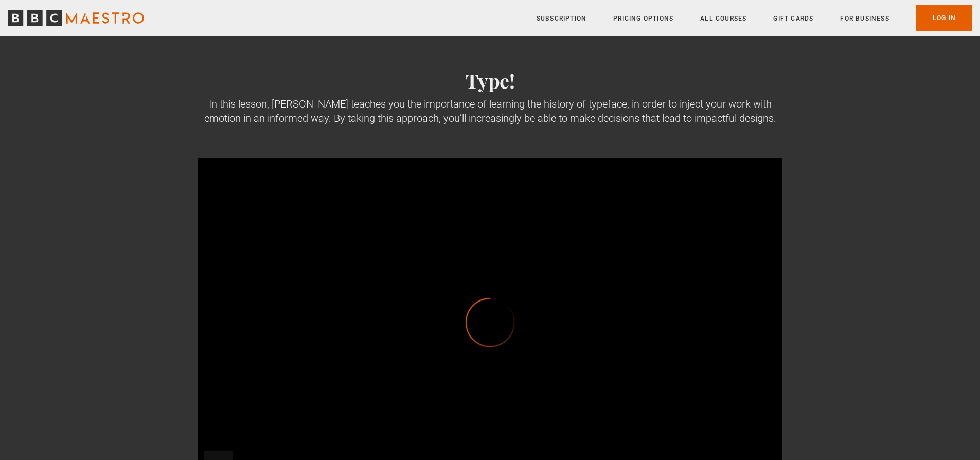 The width and height of the screenshot is (980, 460). I want to click on a: Log In, so click(944, 18).